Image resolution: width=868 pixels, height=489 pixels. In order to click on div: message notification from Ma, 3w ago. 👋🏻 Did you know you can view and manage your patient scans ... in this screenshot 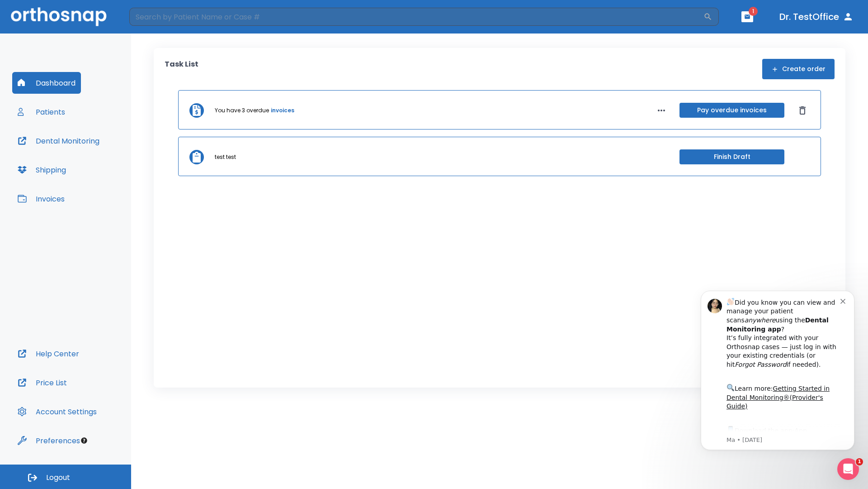, I will do `click(91, 93)`.